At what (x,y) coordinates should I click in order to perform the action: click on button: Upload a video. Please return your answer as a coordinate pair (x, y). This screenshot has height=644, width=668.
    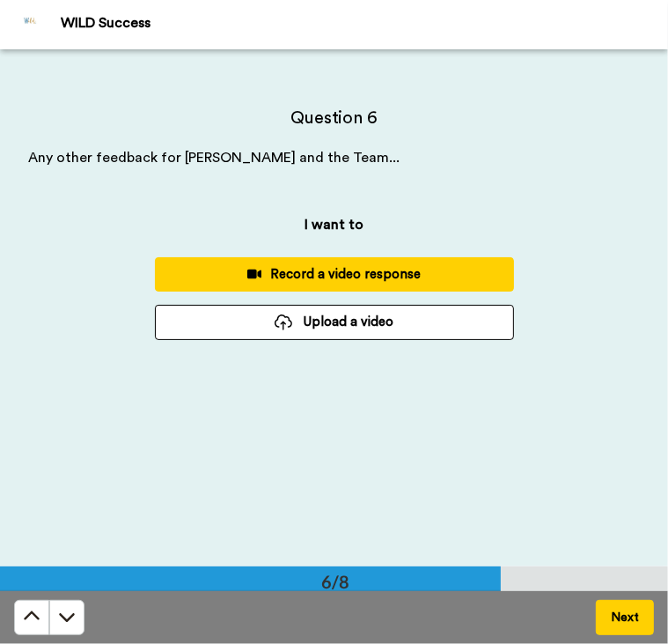
    Looking at the image, I should click on (334, 322).